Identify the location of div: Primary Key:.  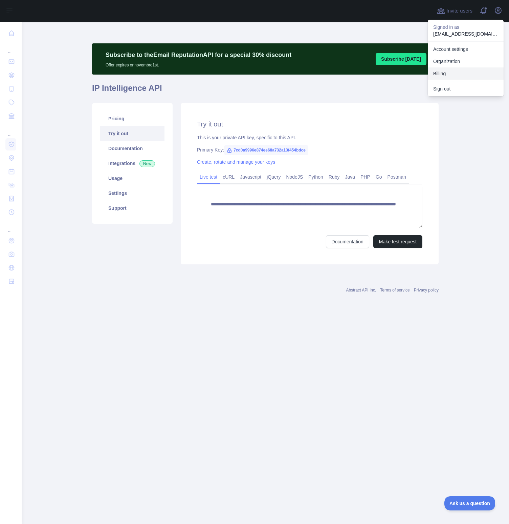
(310, 150).